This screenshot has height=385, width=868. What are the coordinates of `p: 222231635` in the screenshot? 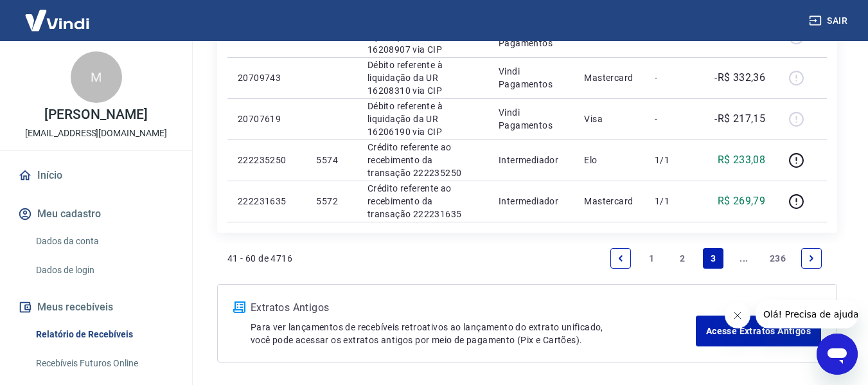 It's located at (267, 201).